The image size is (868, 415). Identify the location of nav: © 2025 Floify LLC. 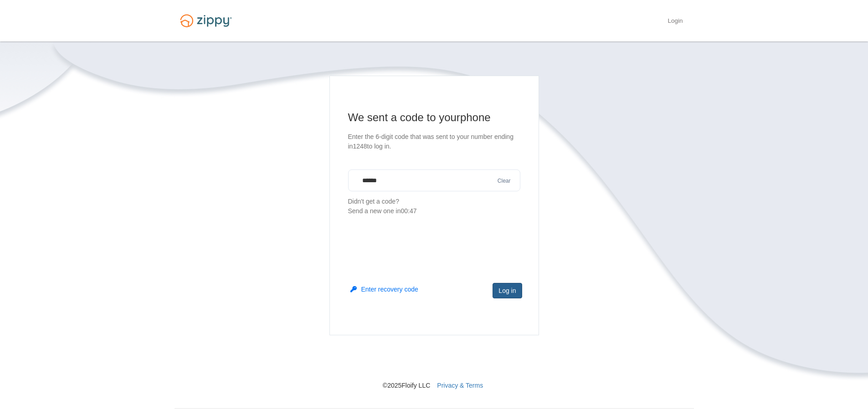
(435, 363).